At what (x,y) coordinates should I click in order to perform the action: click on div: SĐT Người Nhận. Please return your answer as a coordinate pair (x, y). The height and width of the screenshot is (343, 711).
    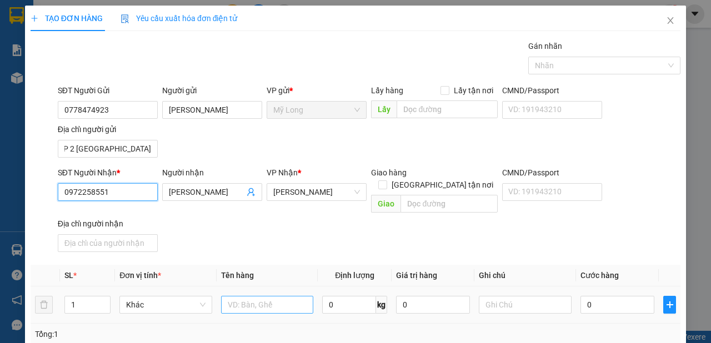
    Looking at the image, I should click on (108, 173).